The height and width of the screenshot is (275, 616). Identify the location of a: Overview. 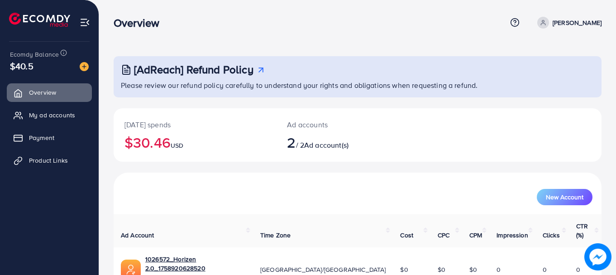
(49, 92).